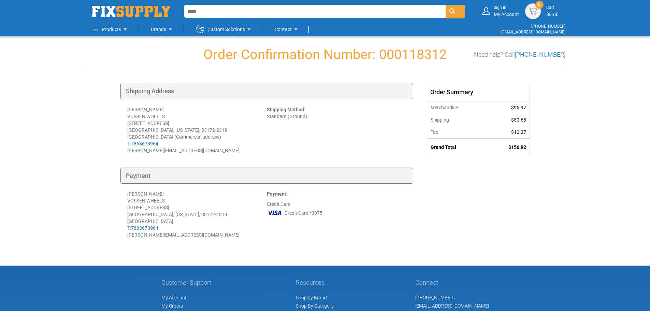 The width and height of the screenshot is (650, 311). I want to click on span: My Account, so click(174, 297).